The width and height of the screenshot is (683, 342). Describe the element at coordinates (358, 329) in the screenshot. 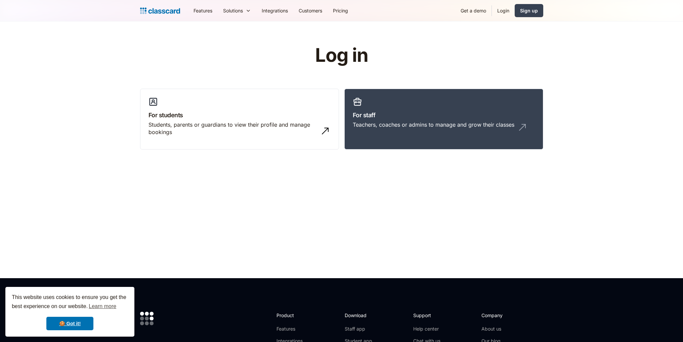

I see `a: Staff app` at that location.